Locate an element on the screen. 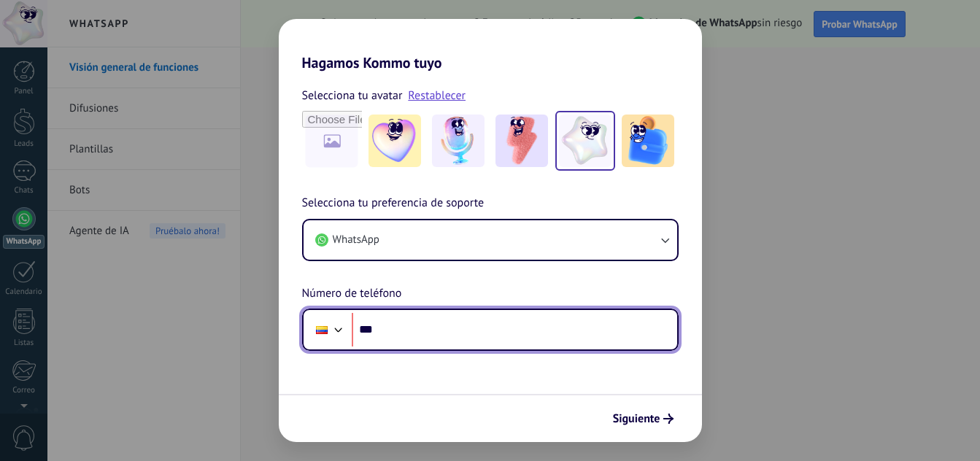 The image size is (980, 461). button: WhatsApp is located at coordinates (490, 240).